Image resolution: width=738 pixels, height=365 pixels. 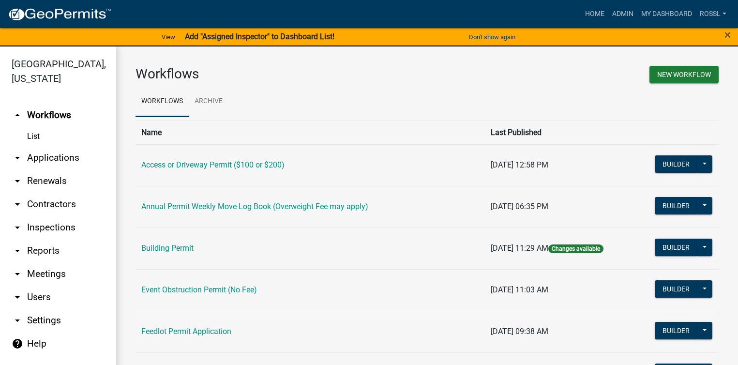 What do you see at coordinates (667, 14) in the screenshot?
I see `a: My Dashboard` at bounding box center [667, 14].